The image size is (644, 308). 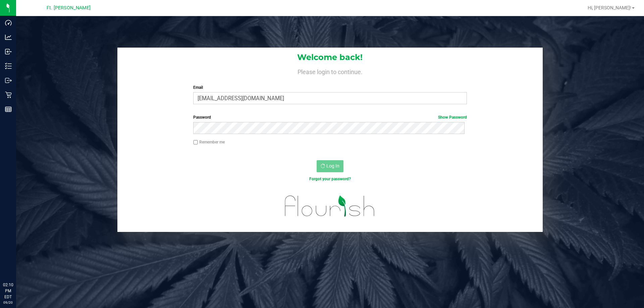 What do you see at coordinates (330, 179) in the screenshot?
I see `a: Forgot your password?` at bounding box center [330, 179].